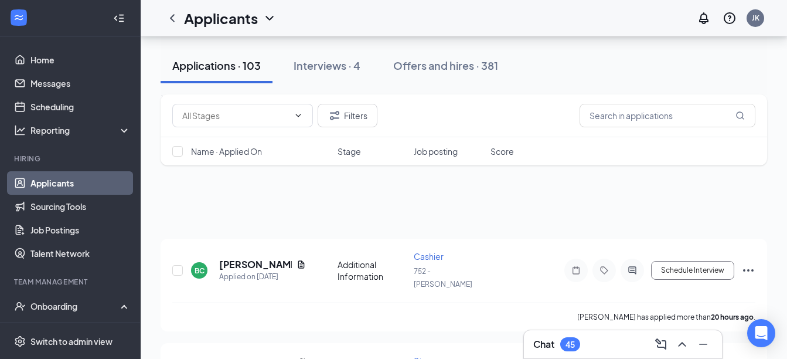 The image size is (787, 359). Describe the element at coordinates (80, 329) in the screenshot. I see `a: Overview` at that location.